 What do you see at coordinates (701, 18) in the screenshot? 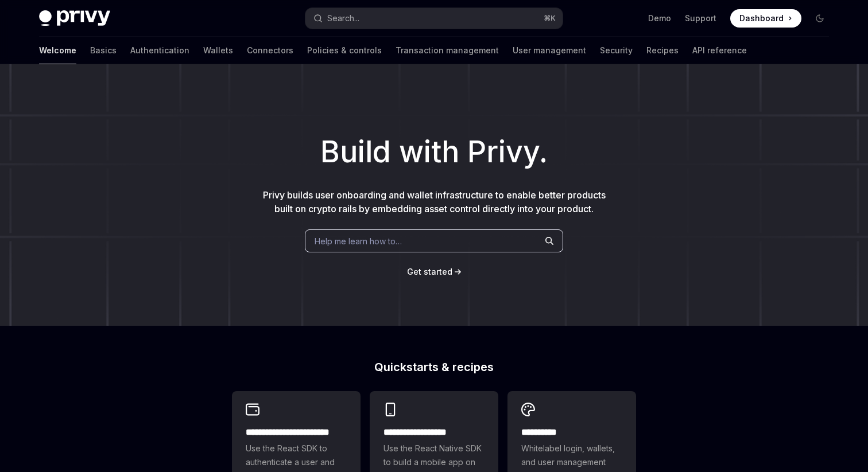
I see `a: Support` at bounding box center [701, 18].